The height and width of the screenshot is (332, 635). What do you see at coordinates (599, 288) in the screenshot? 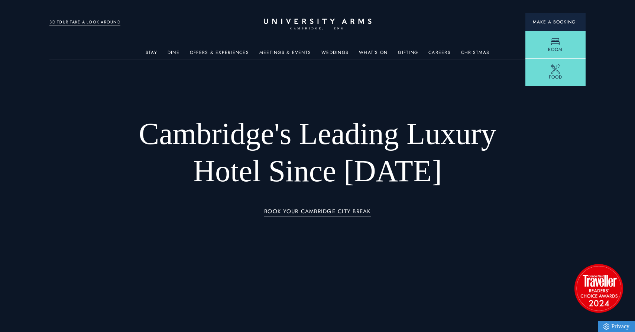
I see `img: image-2524eff8f0c5d55edbf694693304c4387916dea5-1501x1501-png` at bounding box center [599, 288].